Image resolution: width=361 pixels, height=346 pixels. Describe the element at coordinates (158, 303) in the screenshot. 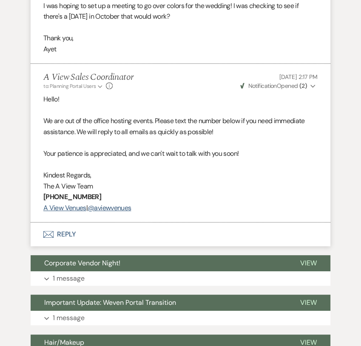

I see `button: Important Update: Weven Portal Transition` at that location.